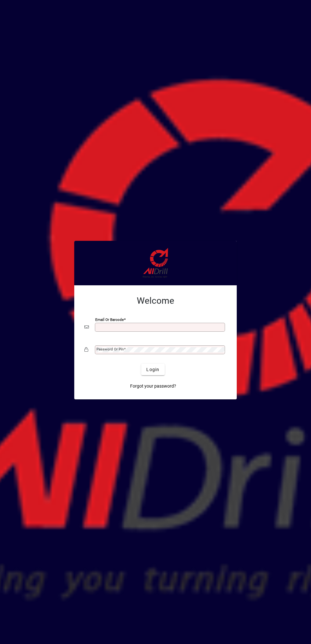 The image size is (311, 644). I want to click on a: Forgot your password?, so click(153, 386).